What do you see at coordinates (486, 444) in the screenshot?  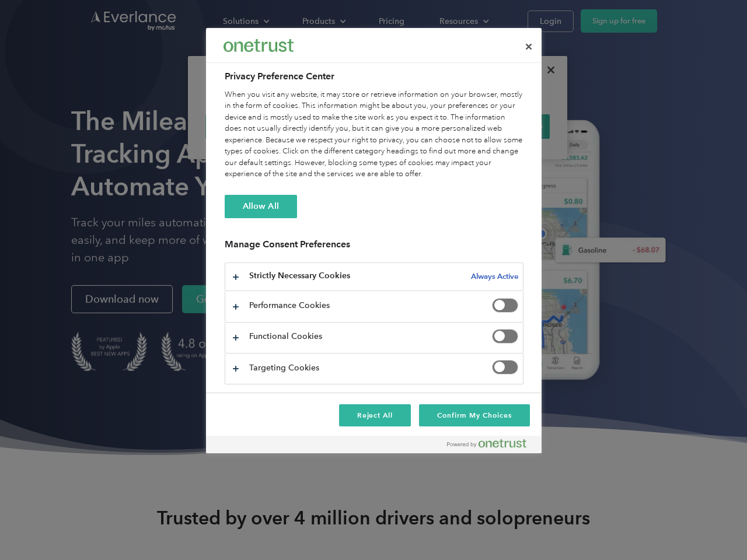 I see `img: Powered by OneTrust Opens in a new Tab` at bounding box center [486, 444].